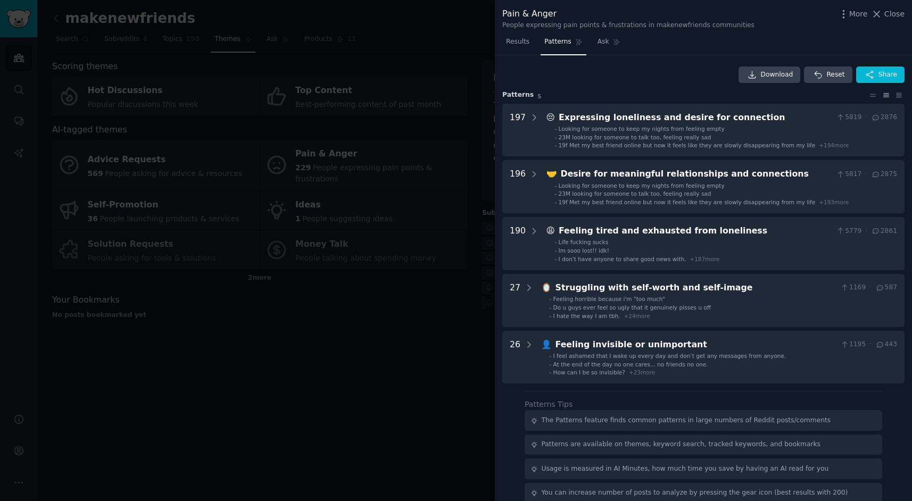 Image resolution: width=912 pixels, height=501 pixels. Describe the element at coordinates (609, 299) in the screenshot. I see `span: Feeling horrible because i'm "too much"` at that location.